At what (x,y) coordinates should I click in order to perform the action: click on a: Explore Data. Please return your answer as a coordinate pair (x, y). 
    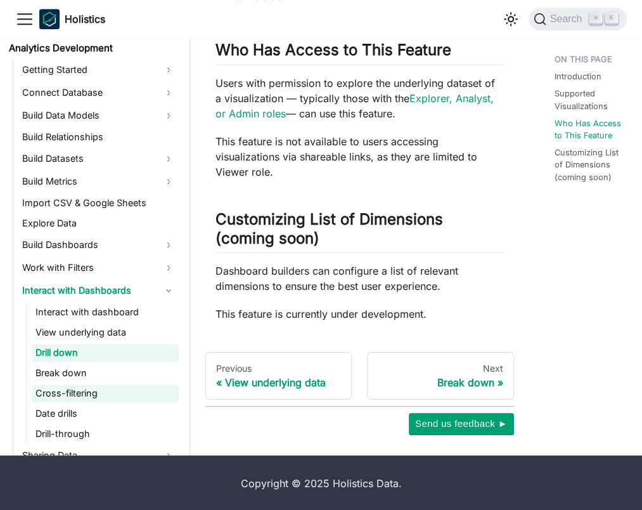
    Looking at the image, I should click on (98, 223).